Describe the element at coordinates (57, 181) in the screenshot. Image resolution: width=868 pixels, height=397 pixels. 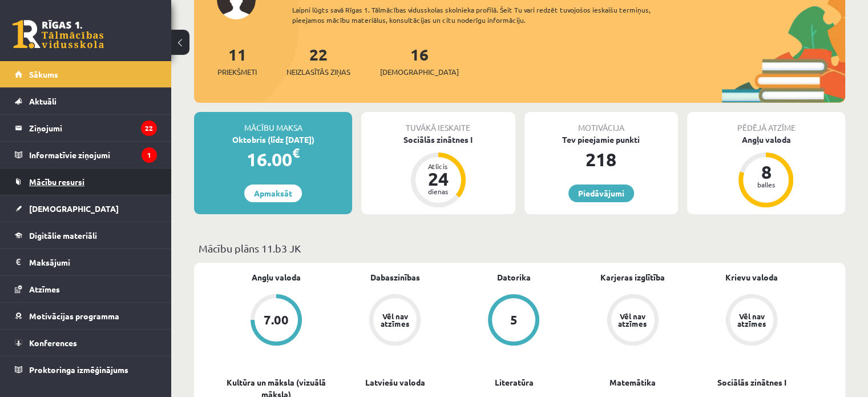
I see `span: Mācību resursi` at that location.